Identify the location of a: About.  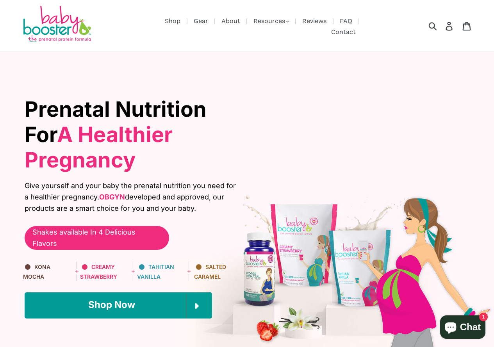
(231, 21).